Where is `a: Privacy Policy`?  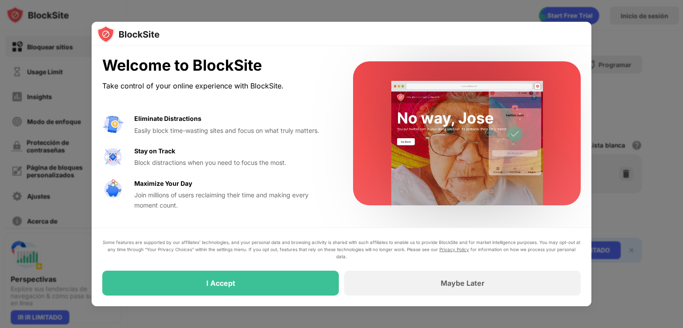 a: Privacy Policy is located at coordinates (454, 249).